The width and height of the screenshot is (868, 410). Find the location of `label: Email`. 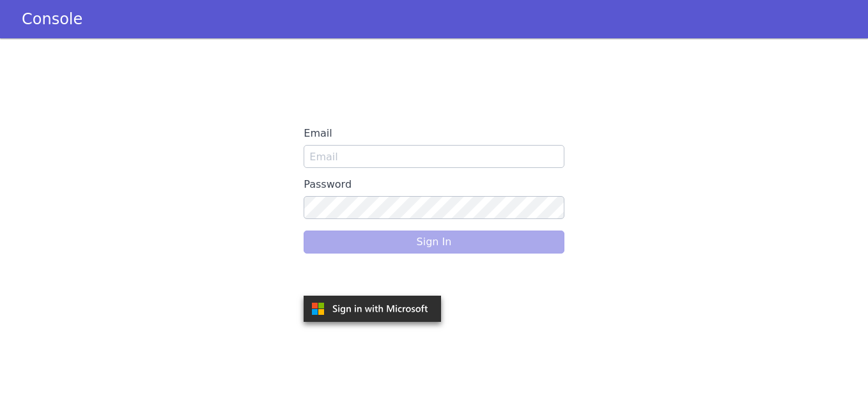

label: Email is located at coordinates (434, 133).